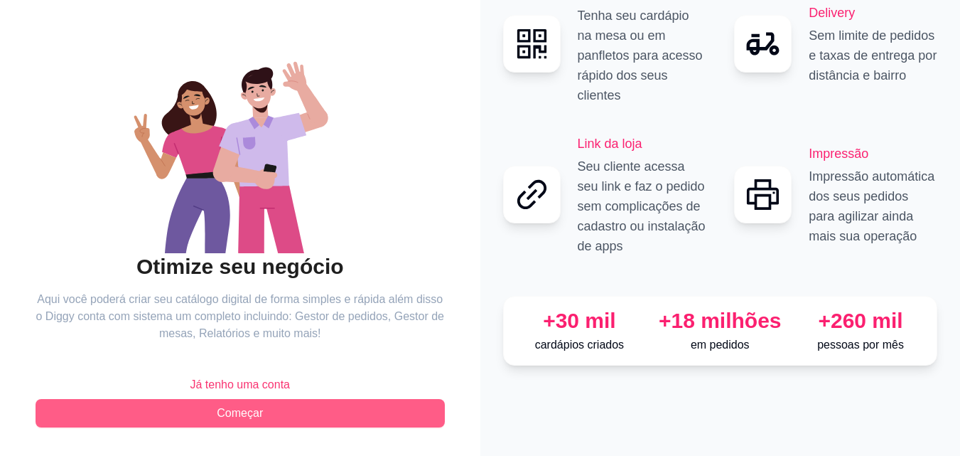 This screenshot has height=456, width=960. Describe the element at coordinates (861, 345) in the screenshot. I see `p: pessoas por mês` at that location.